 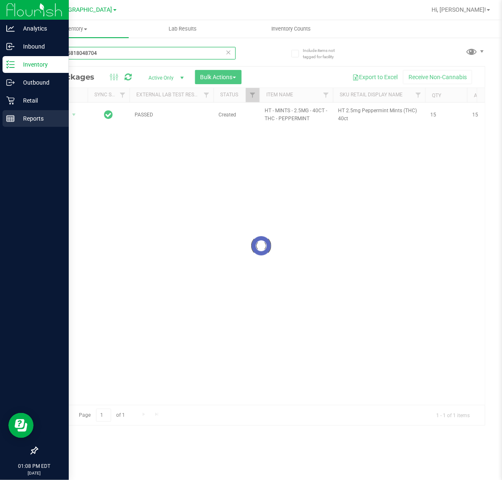 I want to click on p: Outbound, so click(x=40, y=83).